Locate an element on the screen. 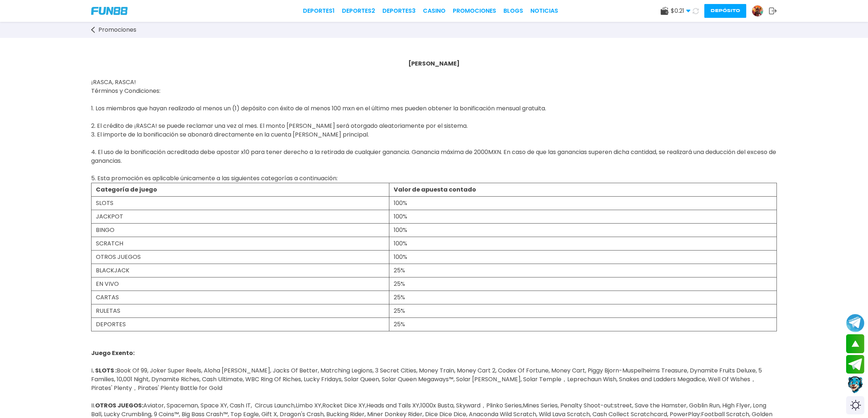  span: JACKPOT is located at coordinates (110, 216).